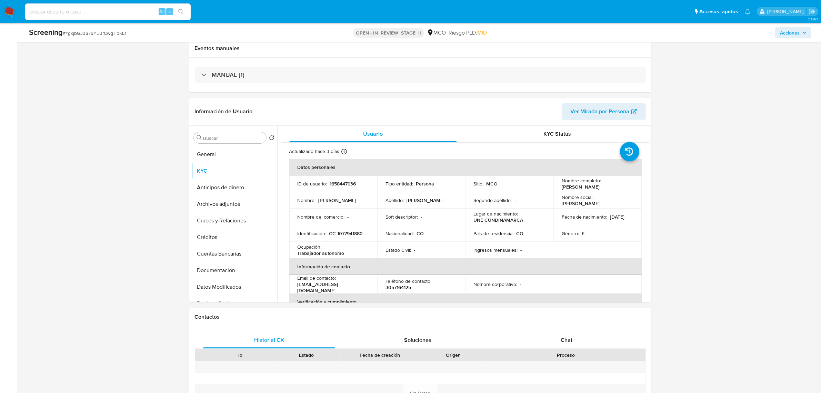 The image size is (821, 393). Describe the element at coordinates (425, 184) in the screenshot. I see `p: Persona` at that location.